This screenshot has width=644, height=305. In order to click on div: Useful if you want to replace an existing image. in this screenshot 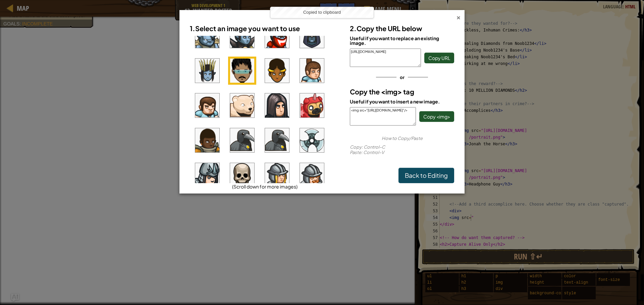, I will do `click(401, 40)`.